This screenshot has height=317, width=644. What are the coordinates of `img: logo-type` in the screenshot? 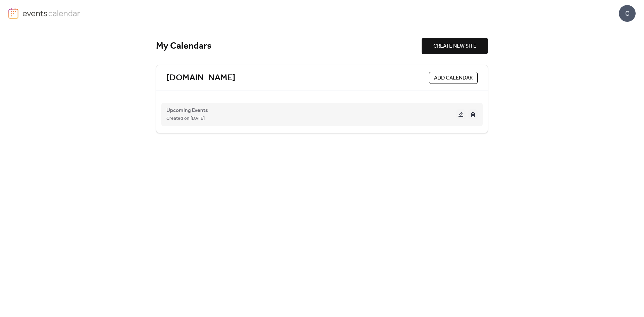 It's located at (51, 13).